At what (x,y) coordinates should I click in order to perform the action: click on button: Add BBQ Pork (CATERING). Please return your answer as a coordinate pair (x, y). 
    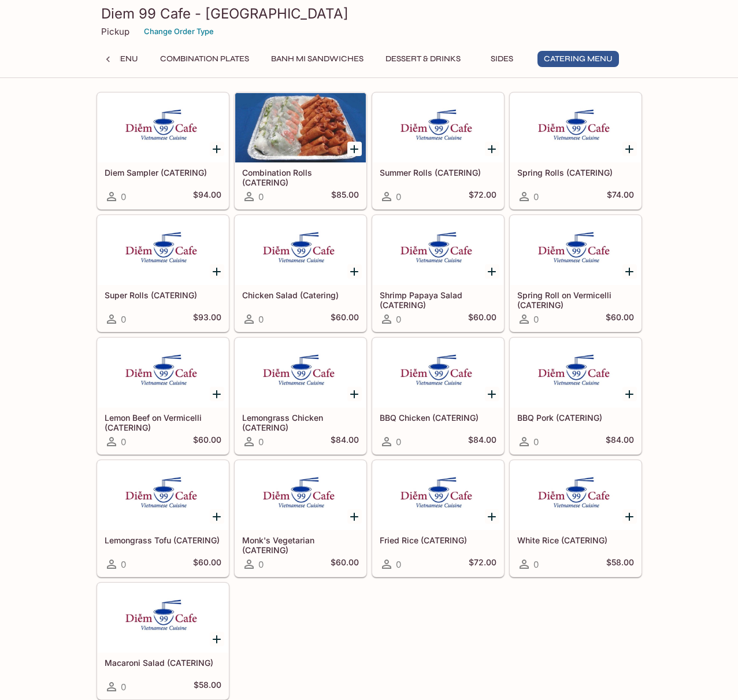
    Looking at the image, I should click on (629, 393).